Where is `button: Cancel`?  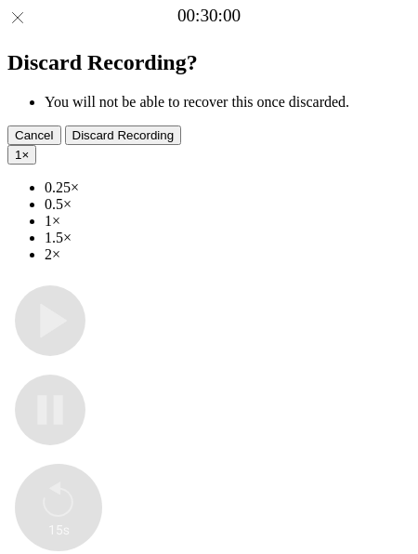
button: Cancel is located at coordinates (34, 135).